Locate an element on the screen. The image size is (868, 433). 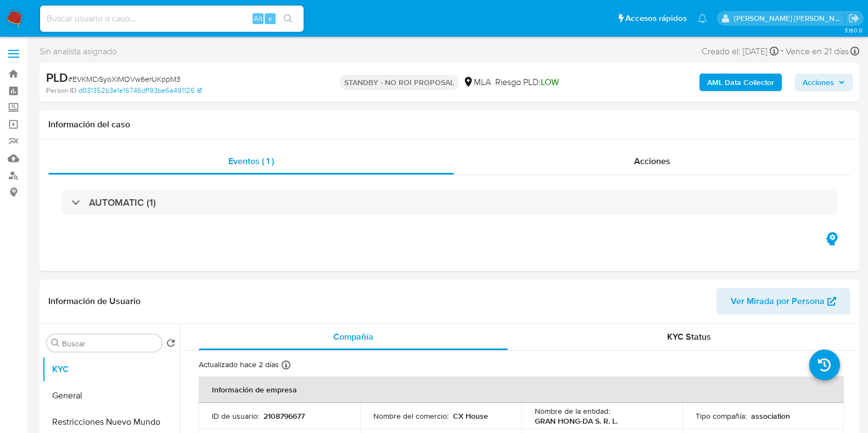
b: PLD is located at coordinates (57, 78).